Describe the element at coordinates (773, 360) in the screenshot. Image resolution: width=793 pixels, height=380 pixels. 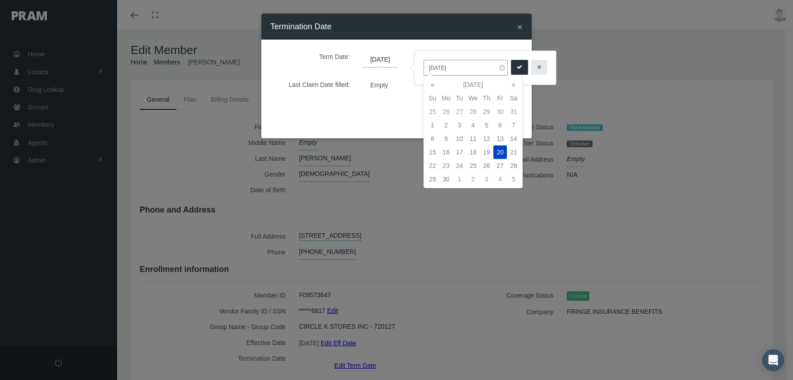
I see `div: Open Intercom Messenger` at that location.